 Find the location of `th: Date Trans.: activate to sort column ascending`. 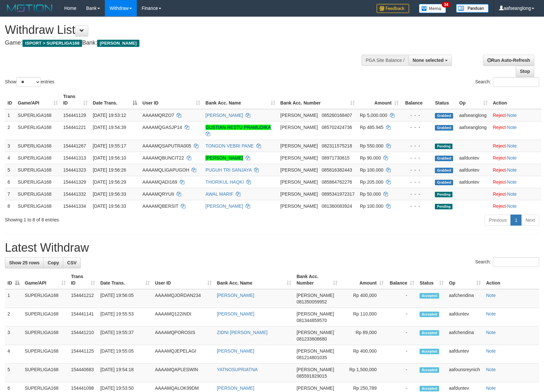

th: Date Trans.: activate to sort column ascending is located at coordinates (125, 280).